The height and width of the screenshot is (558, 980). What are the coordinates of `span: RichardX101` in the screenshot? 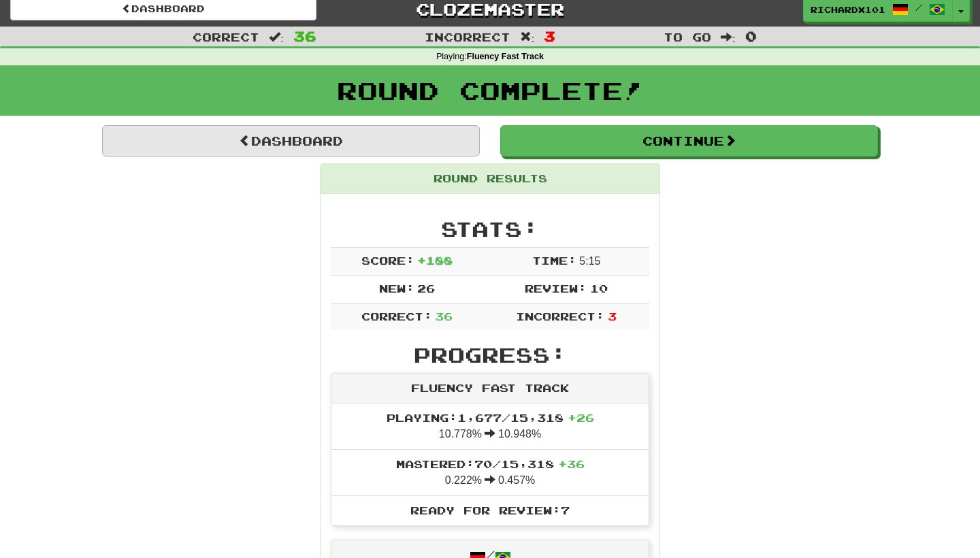 It's located at (848, 10).